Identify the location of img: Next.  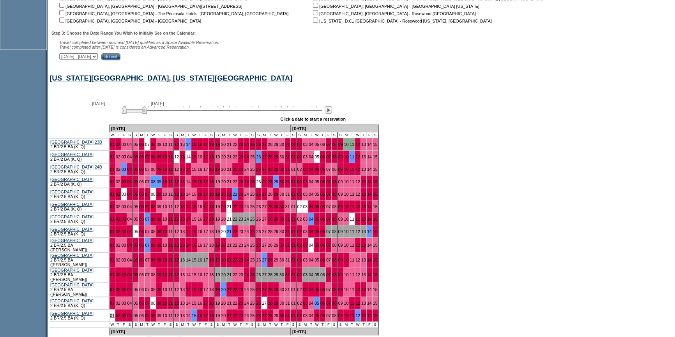
(328, 110).